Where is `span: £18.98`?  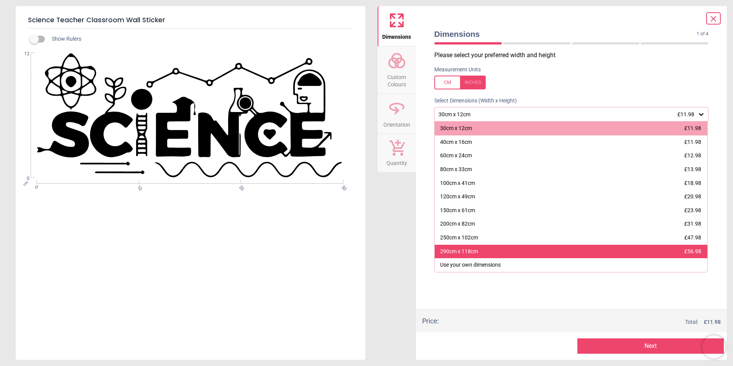
span: £18.98 is located at coordinates (693, 183).